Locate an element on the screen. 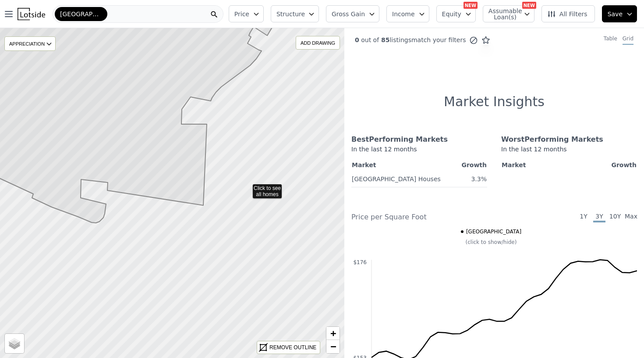 This screenshot has height=358, width=644. button: All Filters is located at coordinates (568, 13).